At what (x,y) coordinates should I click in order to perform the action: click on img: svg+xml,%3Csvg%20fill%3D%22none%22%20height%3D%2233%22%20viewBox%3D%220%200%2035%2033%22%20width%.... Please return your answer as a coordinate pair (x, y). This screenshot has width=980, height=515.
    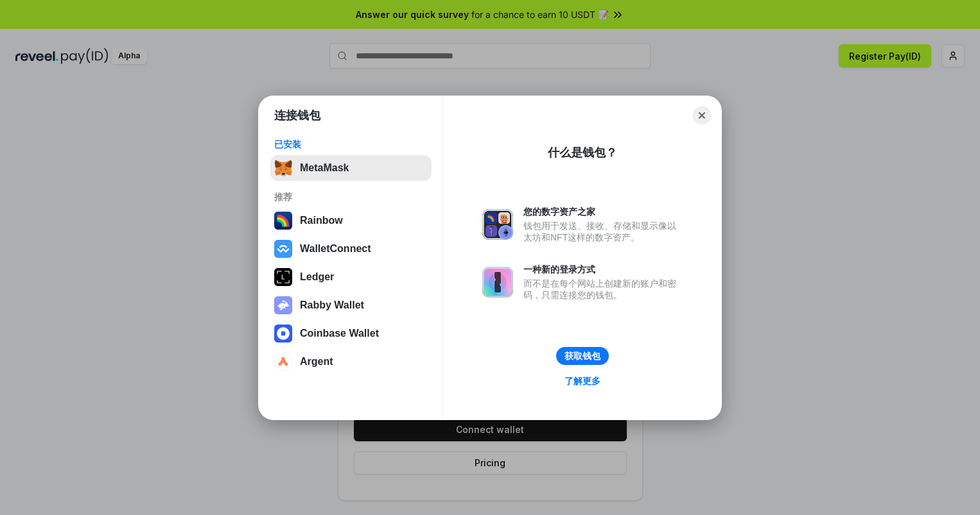
    Looking at the image, I should click on (283, 168).